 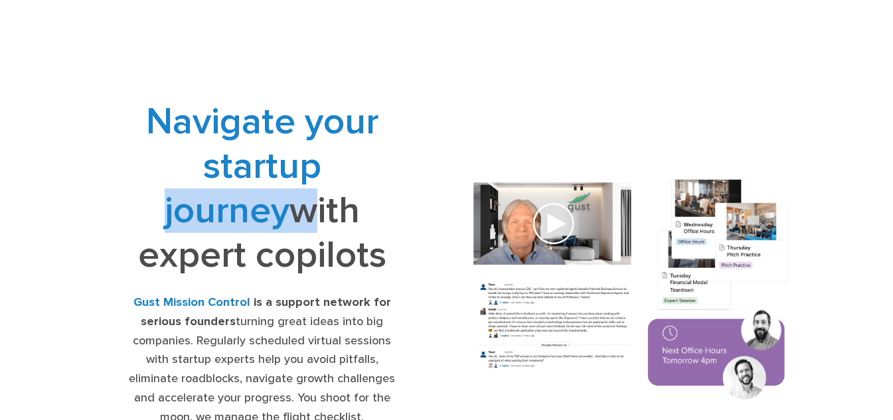 What do you see at coordinates (262, 166) in the screenshot?
I see `span: Navigate your startup journey` at bounding box center [262, 166].